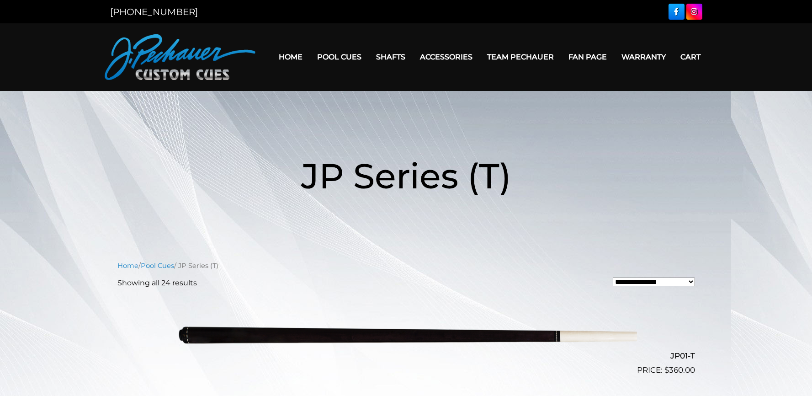  Describe the element at coordinates (691, 57) in the screenshot. I see `a: Cart` at that location.